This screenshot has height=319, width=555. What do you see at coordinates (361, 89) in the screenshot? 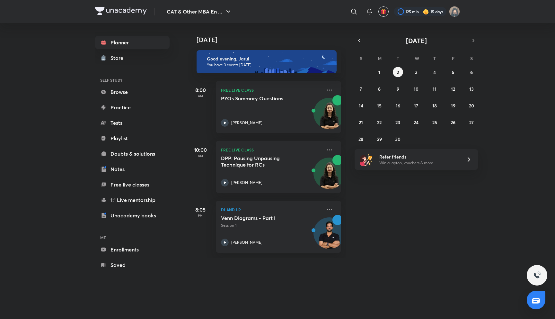
I see `button: September 7, 2025` at bounding box center [361, 89].